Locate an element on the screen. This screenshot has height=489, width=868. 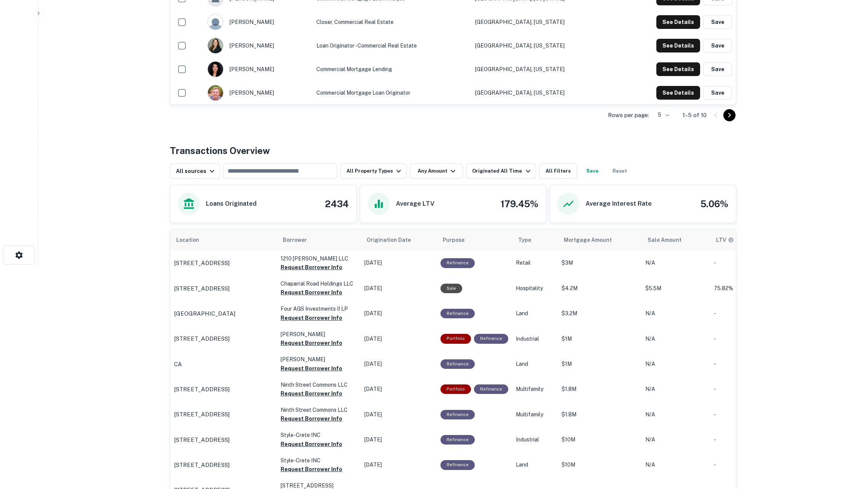
th: LTVs displayed on the website are for informational purposes only and may be reported incorrectly... is located at coordinates (731, 240).